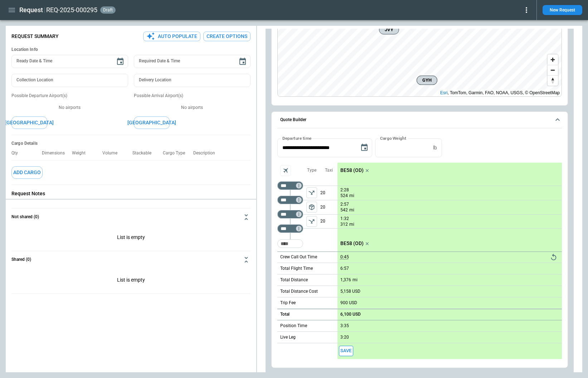 The image size is (588, 378). Describe the element at coordinates (297, 138) in the screenshot. I see `label: Departure time` at that location.